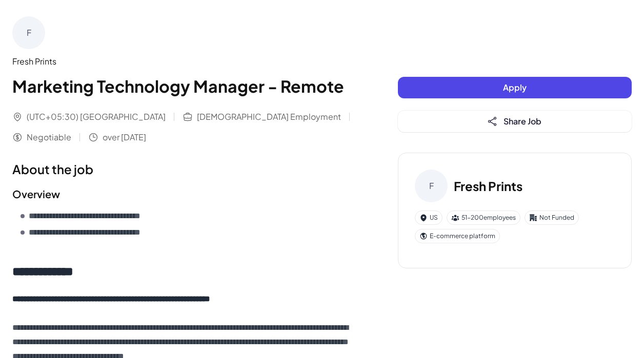 The image size is (644, 358). What do you see at coordinates (551, 218) in the screenshot?
I see `div: Not Funded` at bounding box center [551, 218].